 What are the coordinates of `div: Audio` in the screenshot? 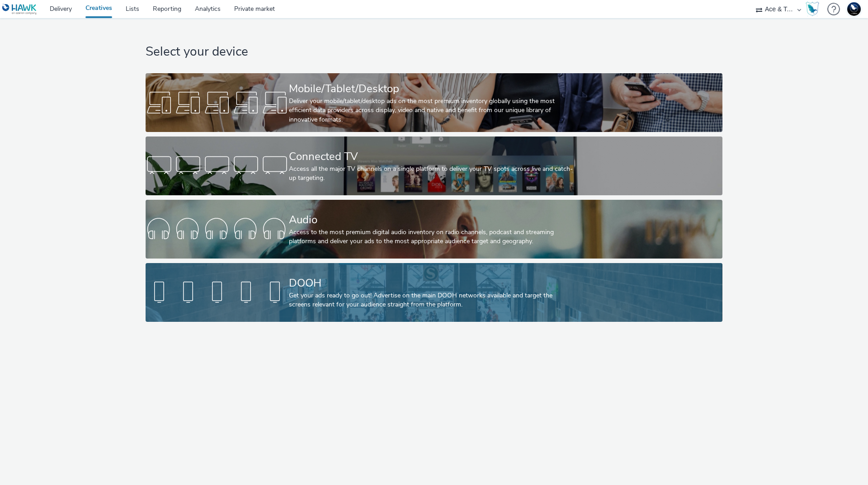 It's located at (432, 219).